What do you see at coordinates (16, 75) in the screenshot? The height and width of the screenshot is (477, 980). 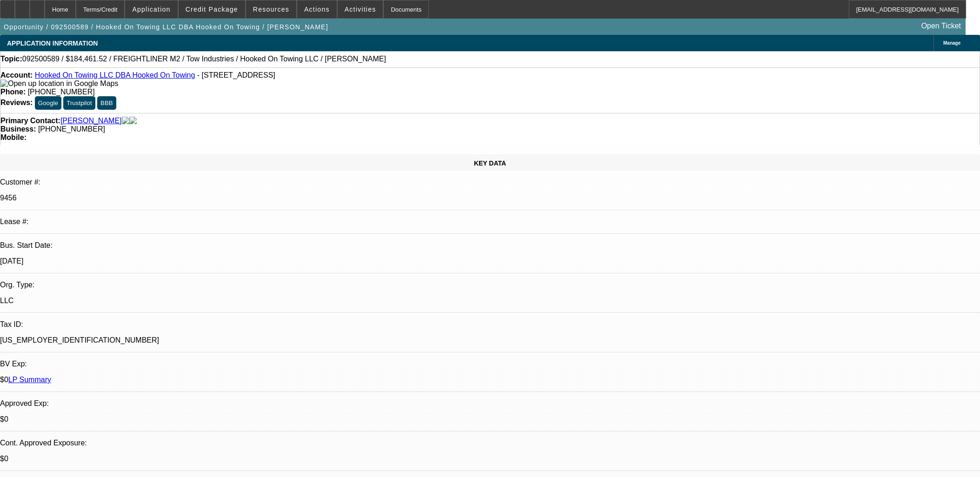 I see `strong: Account:` at bounding box center [16, 75].